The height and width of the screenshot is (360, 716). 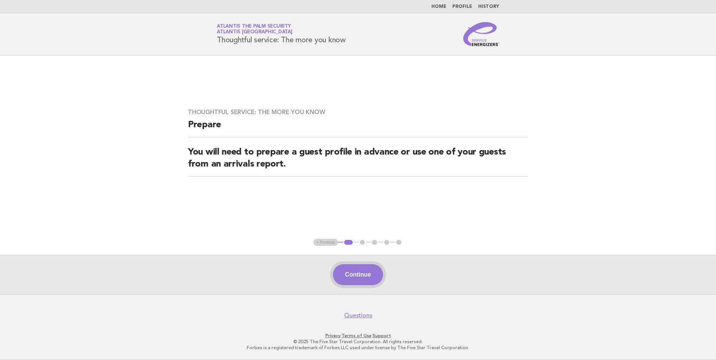 What do you see at coordinates (462, 7) in the screenshot?
I see `a: Profile` at bounding box center [462, 7].